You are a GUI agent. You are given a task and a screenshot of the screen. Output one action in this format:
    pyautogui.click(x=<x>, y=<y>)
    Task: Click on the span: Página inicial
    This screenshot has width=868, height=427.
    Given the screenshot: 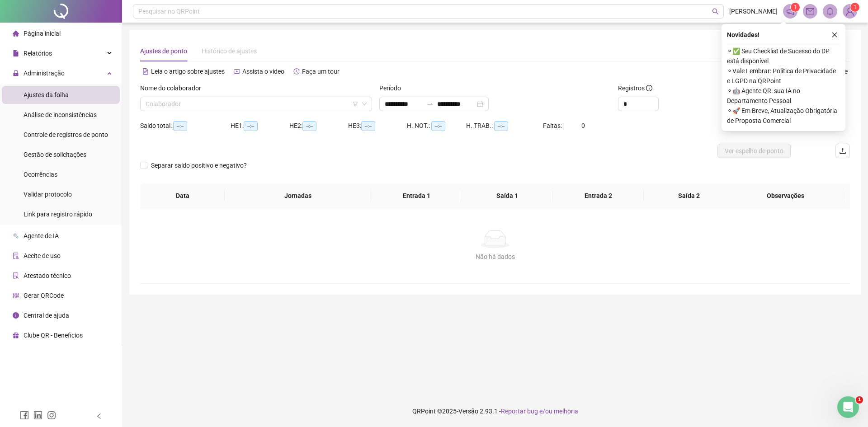 What is the action you would take?
    pyautogui.click(x=42, y=33)
    